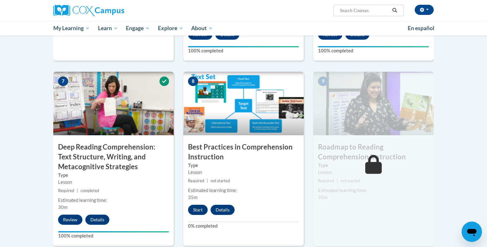 The width and height of the screenshot is (487, 247). What do you see at coordinates (202, 28) in the screenshot?
I see `span: About` at bounding box center [202, 28].